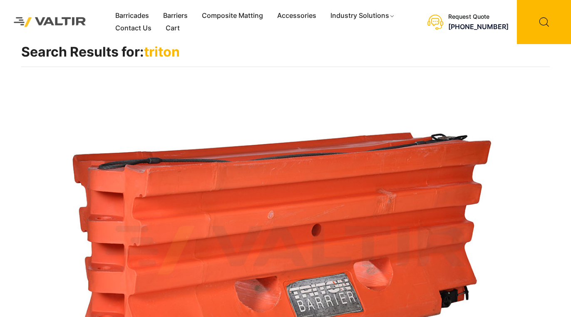 This screenshot has height=317, width=571. I want to click on a: Composite Matting, so click(232, 16).